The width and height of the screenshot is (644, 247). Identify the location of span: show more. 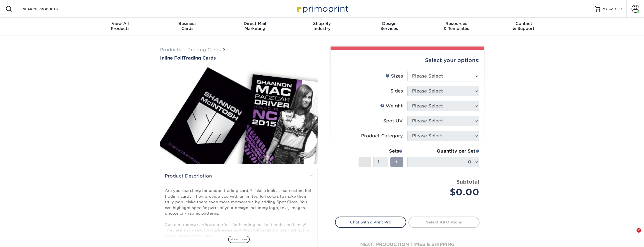
(239, 239).